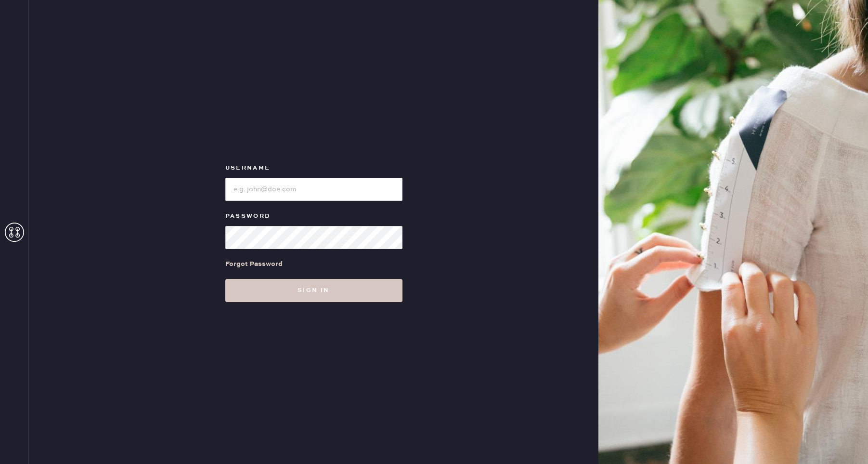 The height and width of the screenshot is (464, 868). Describe the element at coordinates (314, 168) in the screenshot. I see `label: Username` at that location.